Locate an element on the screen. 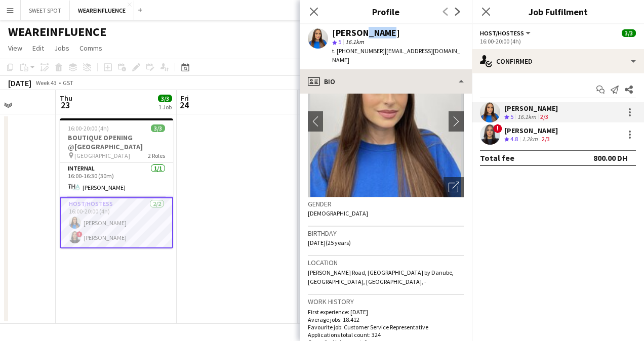 The height and width of the screenshot is (341, 644). a: Jobs is located at coordinates (62, 48).